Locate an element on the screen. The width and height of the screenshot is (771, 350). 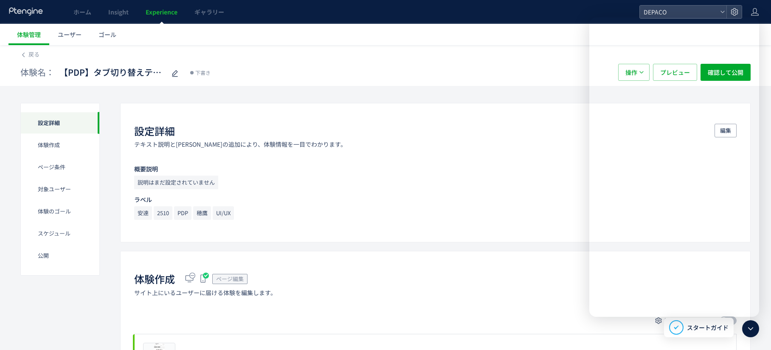
div: 体験作成 is located at coordinates (60, 145).